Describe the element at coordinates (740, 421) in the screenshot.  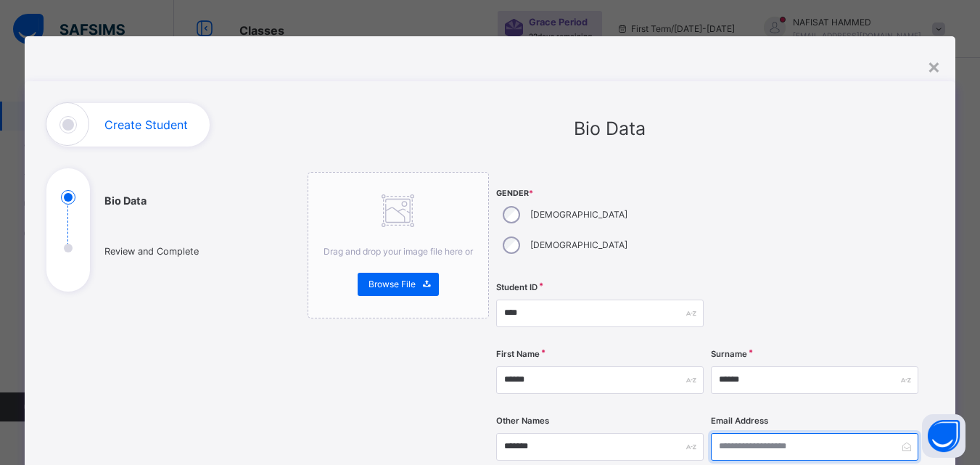
I see `label: Email Address` at that location.